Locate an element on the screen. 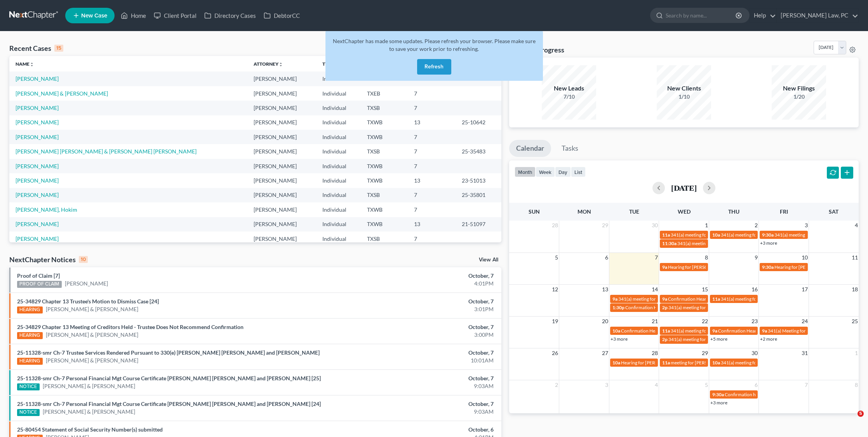  span: Sun is located at coordinates (534, 211).